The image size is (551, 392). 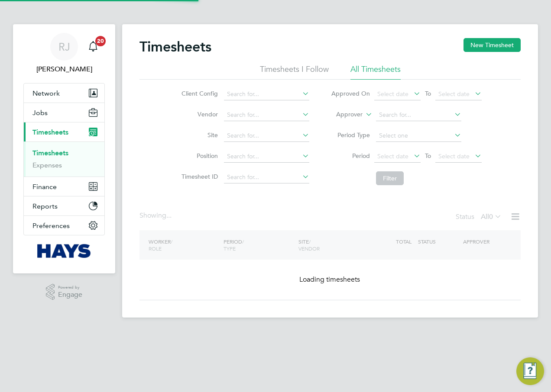 What do you see at coordinates (176, 47) in the screenshot?
I see `h2: Timesheets` at bounding box center [176, 47].